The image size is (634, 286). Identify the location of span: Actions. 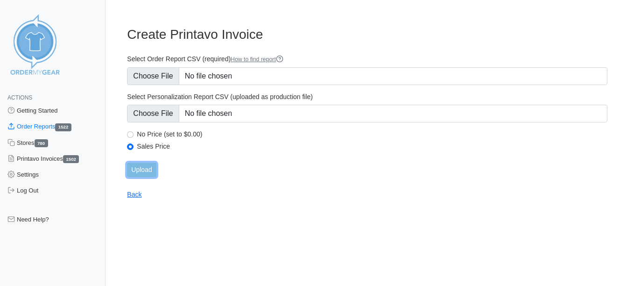
(20, 98).